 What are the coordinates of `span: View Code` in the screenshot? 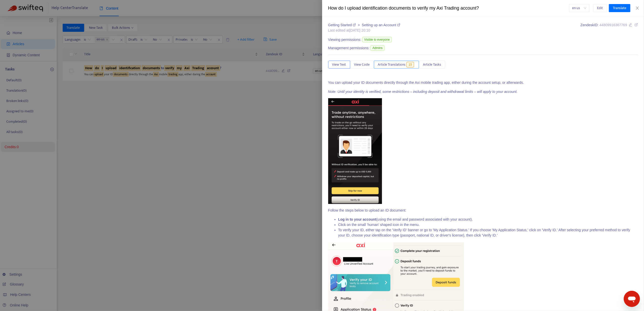 It's located at (362, 64).